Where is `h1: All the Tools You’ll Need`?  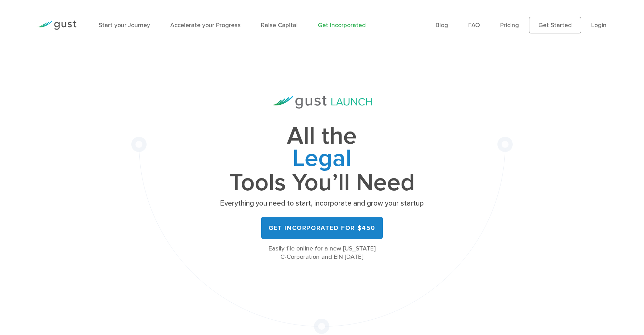
h1: All the Tools You’ll Need is located at coordinates (322, 159).